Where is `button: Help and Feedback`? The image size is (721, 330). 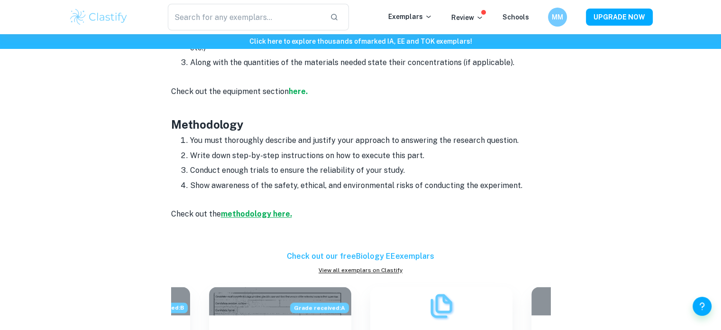 button: Help and Feedback is located at coordinates (702, 306).